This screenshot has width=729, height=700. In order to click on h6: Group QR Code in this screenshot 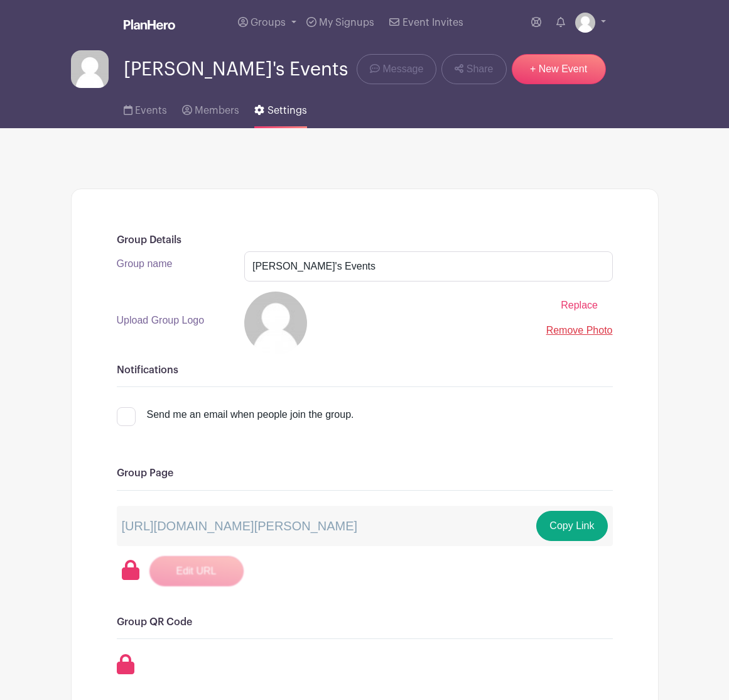, I will do `click(365, 622)`.